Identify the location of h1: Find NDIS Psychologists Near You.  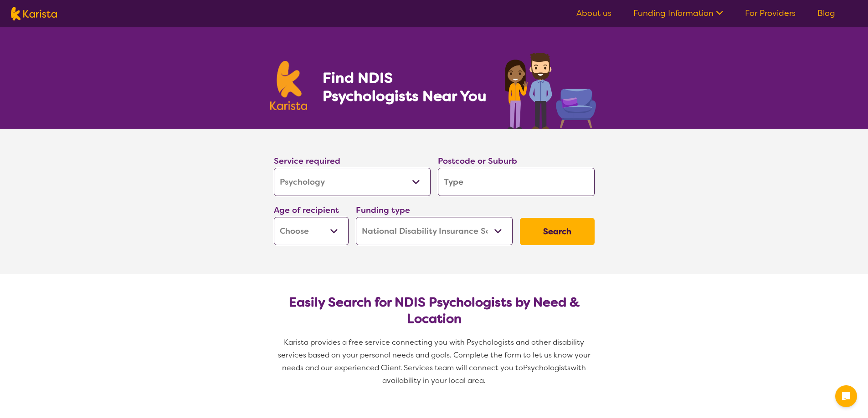
(407, 87).